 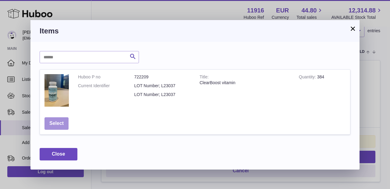 What do you see at coordinates (56, 124) in the screenshot?
I see `button: Select` at bounding box center [56, 124].